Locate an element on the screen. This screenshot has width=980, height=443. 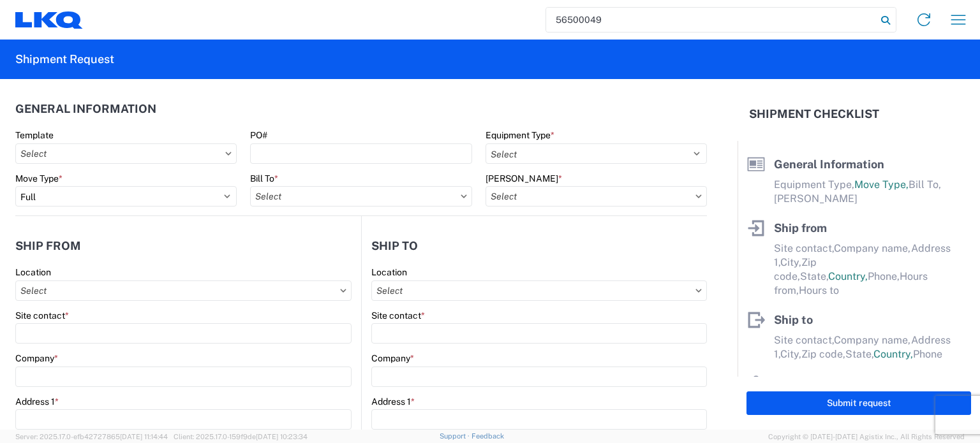
span: General Information is located at coordinates (829, 164).